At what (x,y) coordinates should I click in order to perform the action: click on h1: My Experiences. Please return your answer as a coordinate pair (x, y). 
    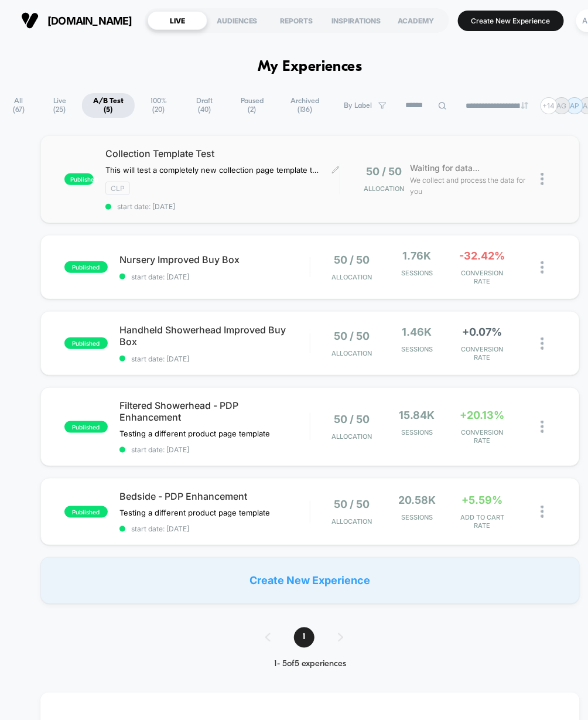
    Looking at the image, I should click on (310, 67).